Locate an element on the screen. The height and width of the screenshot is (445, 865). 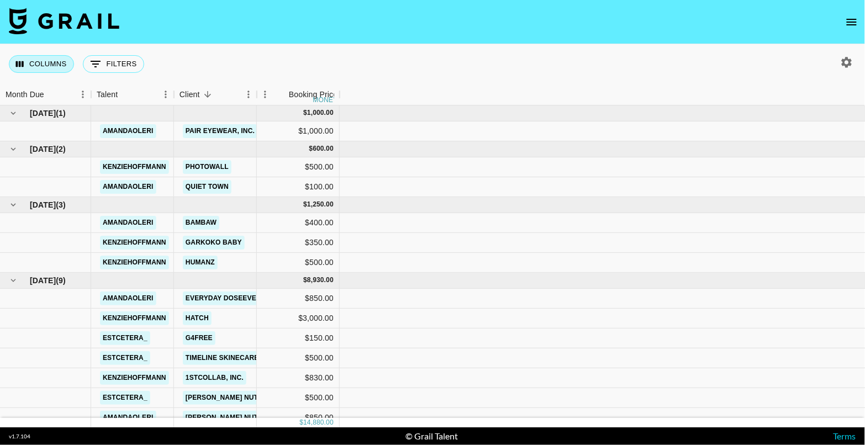
div: $3,000.00 is located at coordinates (298, 319).